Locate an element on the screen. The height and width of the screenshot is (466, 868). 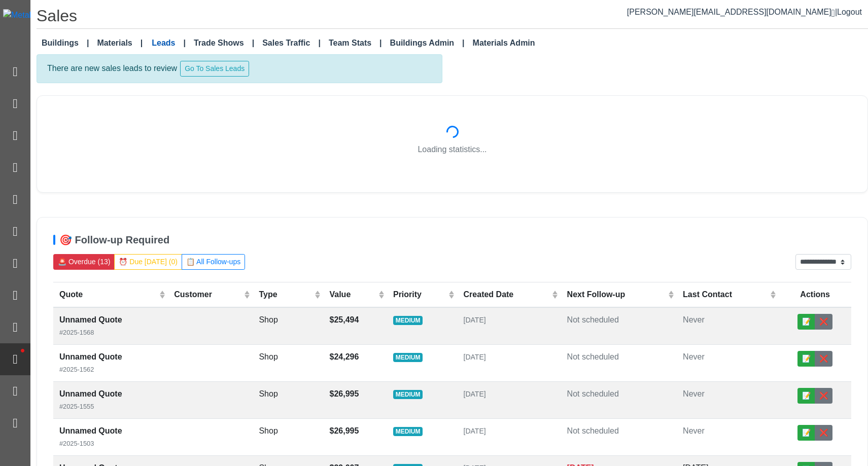
a: Team Stats is located at coordinates (355, 43).